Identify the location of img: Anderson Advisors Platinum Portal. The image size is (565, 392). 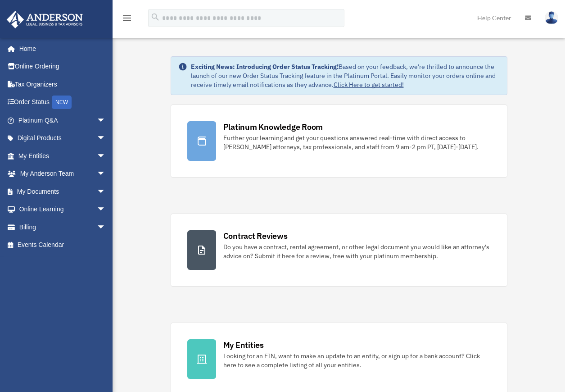
(44, 19).